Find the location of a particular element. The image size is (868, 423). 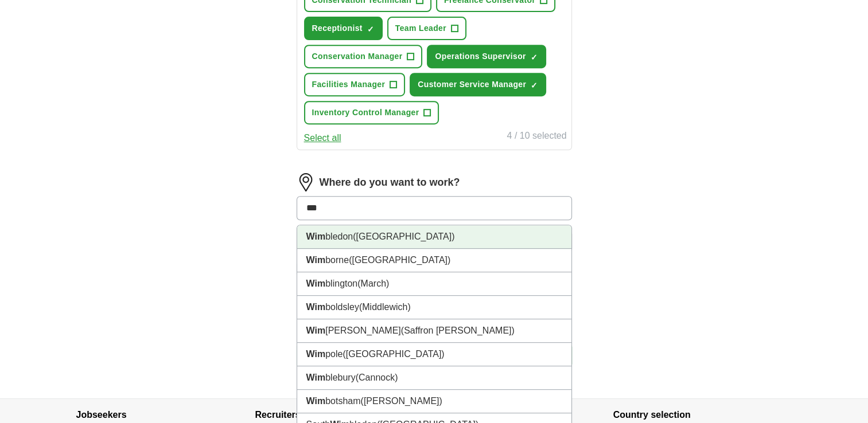

li: boldsley is located at coordinates (434, 307).